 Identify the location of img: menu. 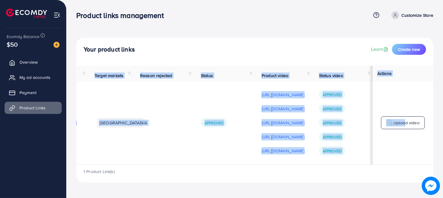
(57, 15).